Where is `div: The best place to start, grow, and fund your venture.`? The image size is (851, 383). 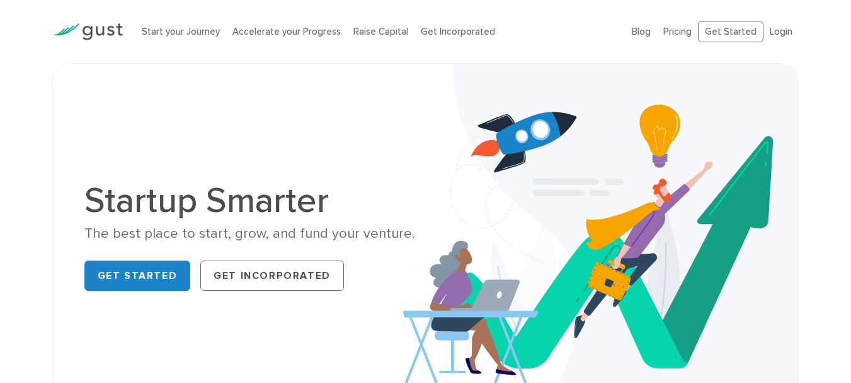 div: The best place to start, grow, and fund your venture. is located at coordinates (250, 233).